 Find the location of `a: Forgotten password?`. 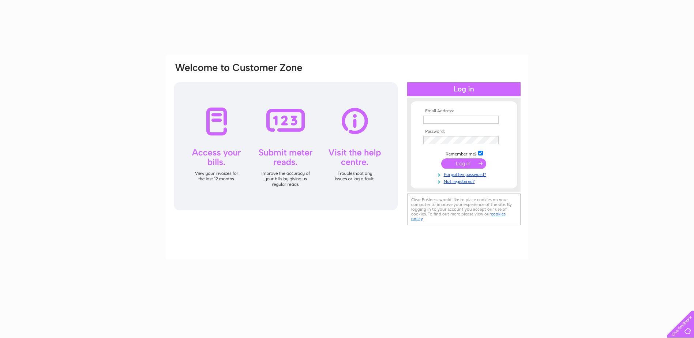

a: Forgotten password? is located at coordinates (464, 174).